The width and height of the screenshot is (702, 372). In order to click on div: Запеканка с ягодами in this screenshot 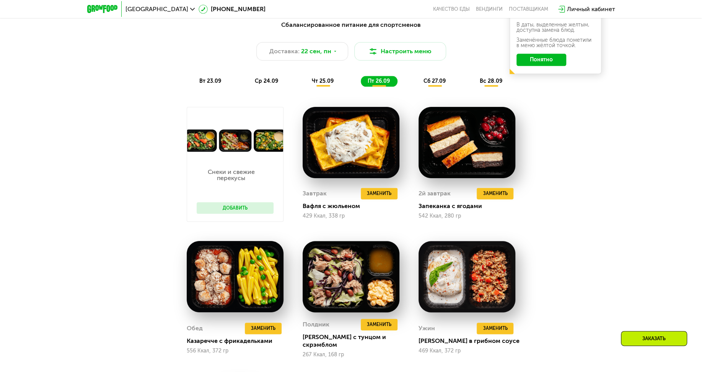, I will do `click(470, 206)`.